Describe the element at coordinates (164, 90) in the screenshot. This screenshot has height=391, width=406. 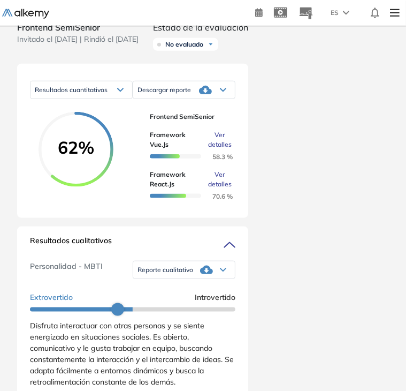
I see `span: Descargar reporte` at that location.